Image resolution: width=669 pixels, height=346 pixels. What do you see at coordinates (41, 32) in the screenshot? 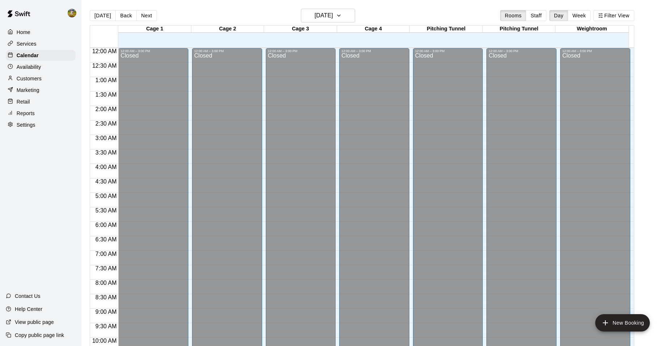
I see `div: Home` at bounding box center [41, 32].